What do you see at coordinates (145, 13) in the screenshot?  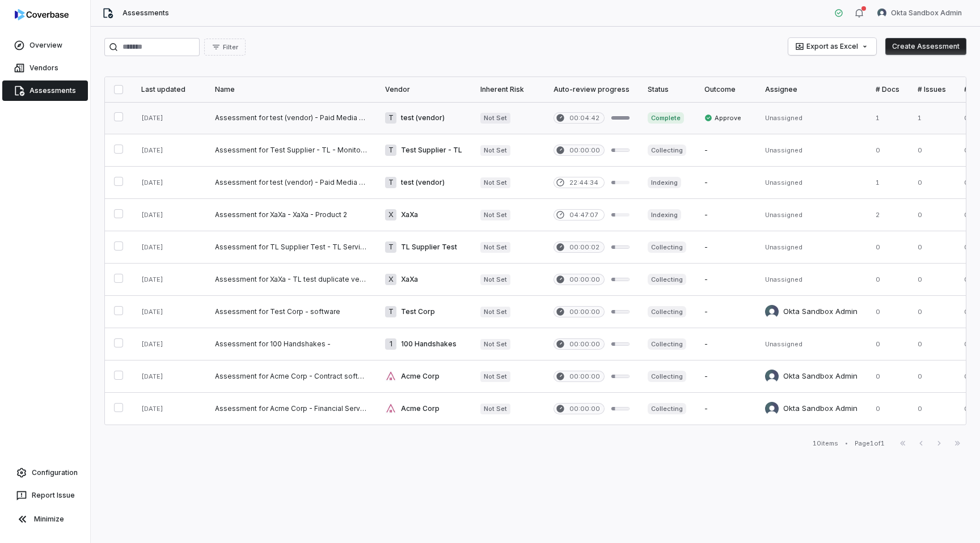 I see `span: Assessments` at bounding box center [145, 13].